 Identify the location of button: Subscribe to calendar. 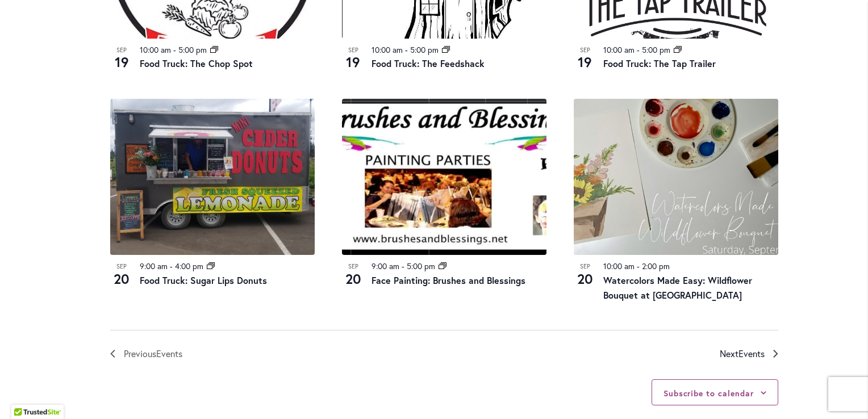
(708, 393).